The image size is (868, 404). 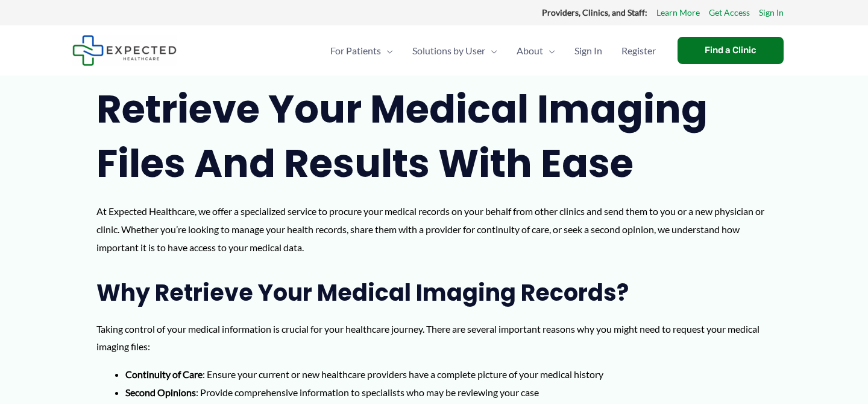 I want to click on a: Find a Clinic, so click(x=731, y=50).